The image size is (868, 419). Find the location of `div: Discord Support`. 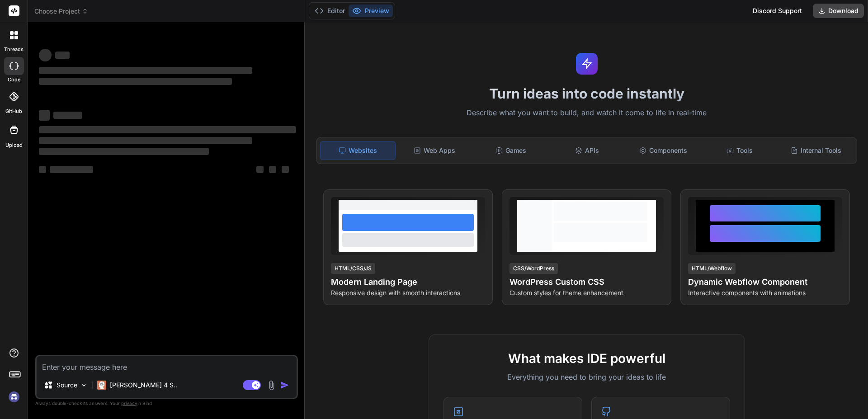

div: Discord Support is located at coordinates (777, 11).